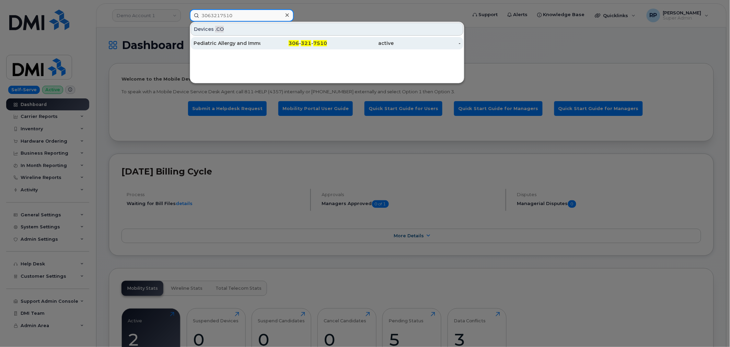  What do you see at coordinates (327, 43) in the screenshot?
I see `a: Pediatric Allergy and Immunology Program306-321-7510active-` at bounding box center [327, 43].